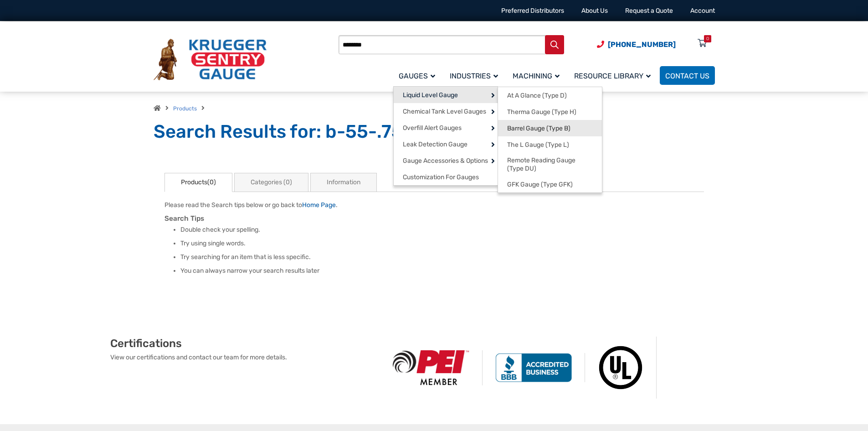 The width and height of the screenshot is (868, 431). I want to click on span: At A Glance (Type D), so click(537, 96).